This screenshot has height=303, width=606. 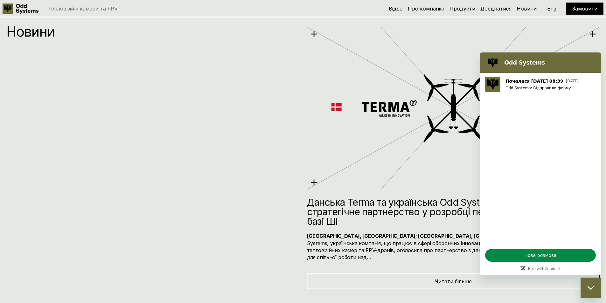 I want to click on span: Читати більше, so click(x=453, y=281).